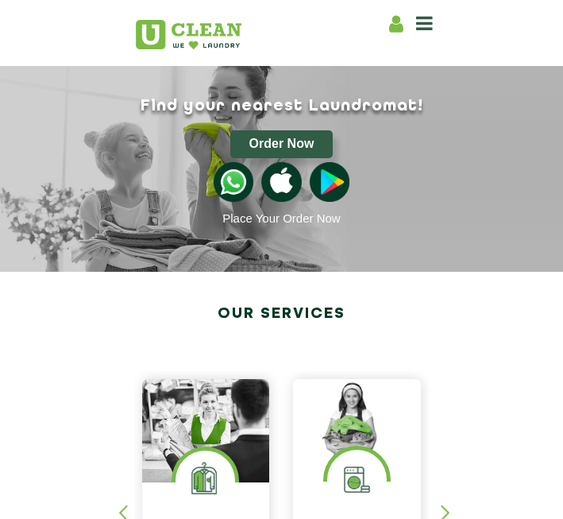 This screenshot has height=519, width=563. Describe the element at coordinates (188, 34) in the screenshot. I see `img: UClean Laundry and Dry Cleaning` at that location.